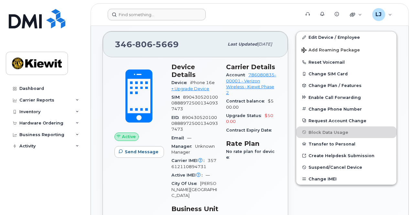  What do you see at coordinates (347, 85) in the screenshot?
I see `button: Change Plan / Features` at bounding box center [347, 85].